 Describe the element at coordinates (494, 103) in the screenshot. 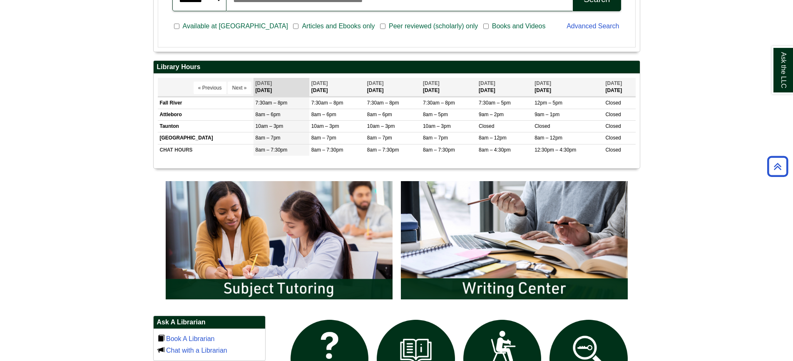

I see `span: 7:30am – 5pm` at that location.